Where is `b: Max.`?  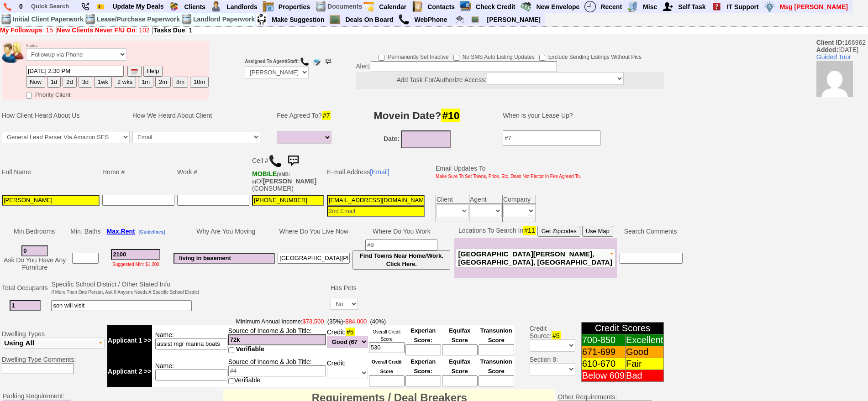 b: Max. is located at coordinates (120, 231).